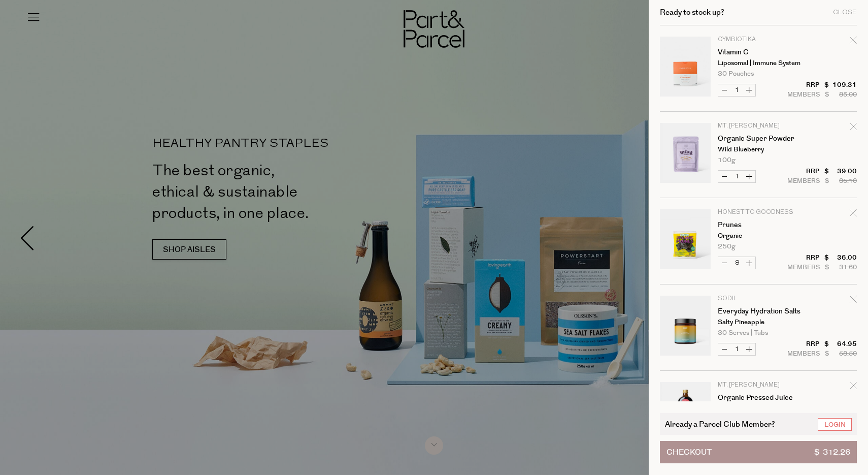 The image size is (868, 475). I want to click on button: Checkout$ 312.26, so click(758, 452).